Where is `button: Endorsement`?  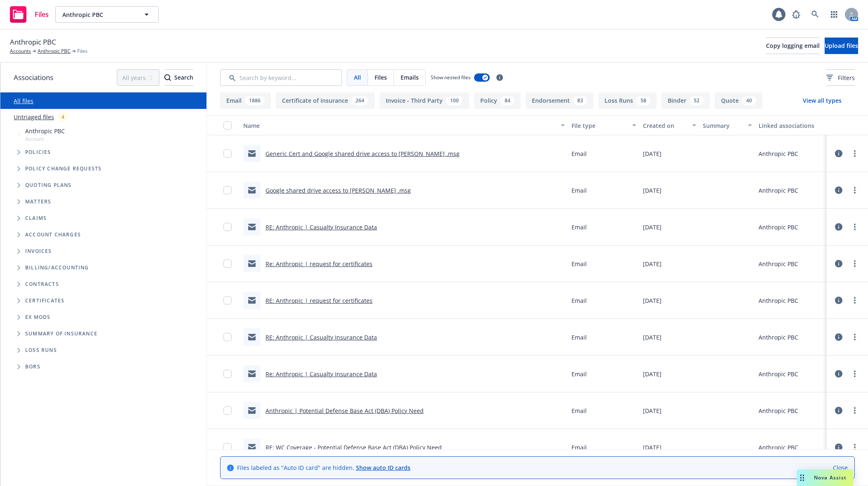
button: Endorsement is located at coordinates (559, 100).